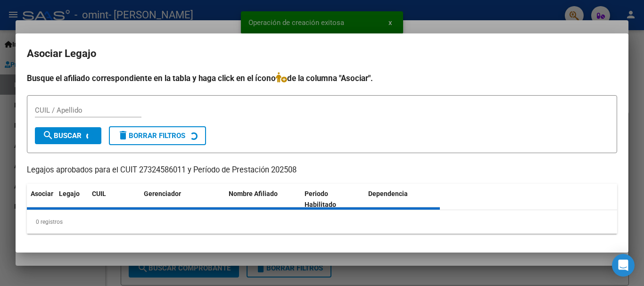 This screenshot has width=644, height=286. What do you see at coordinates (322, 78) in the screenshot?
I see `h4: Busque el afiliado correspondiente en la tabla y haga click en el ícono de la columna "Asociar".` at bounding box center [322, 78].